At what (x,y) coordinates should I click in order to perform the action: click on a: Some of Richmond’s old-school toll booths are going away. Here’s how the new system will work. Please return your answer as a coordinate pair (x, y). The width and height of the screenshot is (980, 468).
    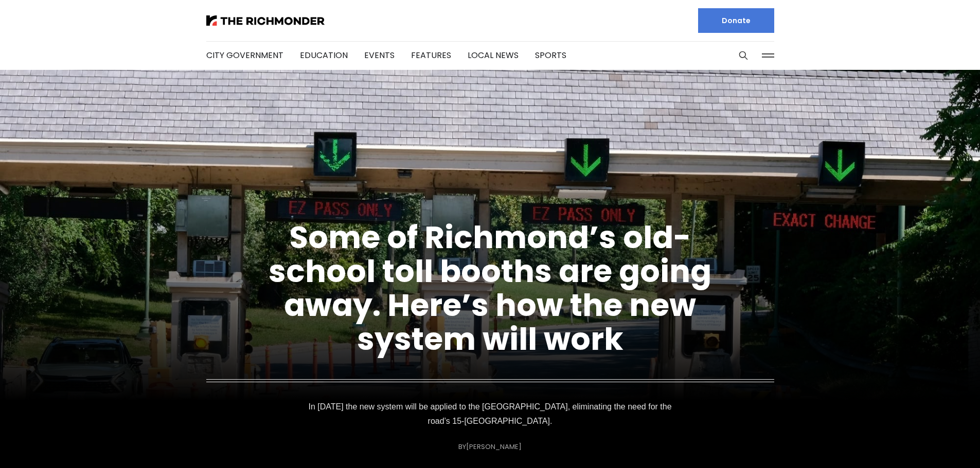
    Looking at the image, I should click on (490, 288).